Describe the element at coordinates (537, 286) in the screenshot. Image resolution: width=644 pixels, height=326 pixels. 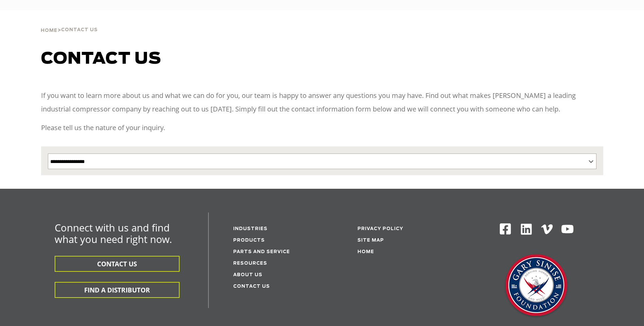
I see `img: Gary Sinise Foundation` at that location.